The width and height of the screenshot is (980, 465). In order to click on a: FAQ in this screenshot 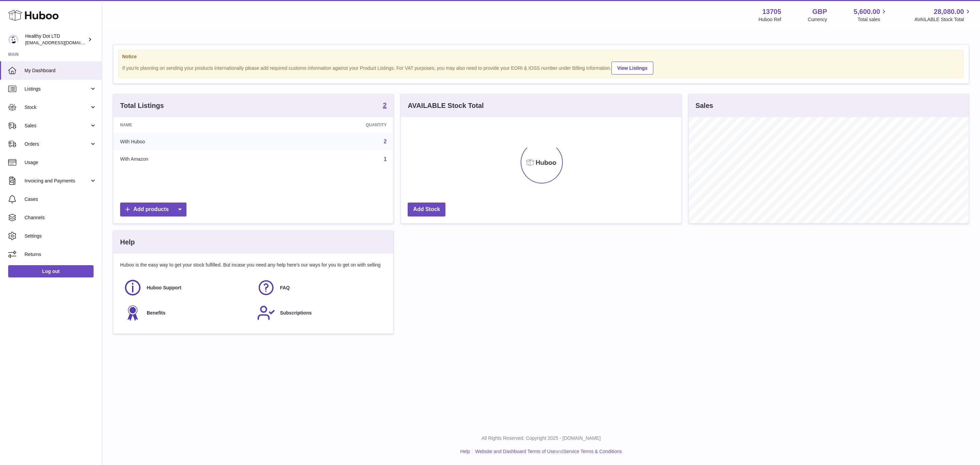, I will do `click(320, 287)`.